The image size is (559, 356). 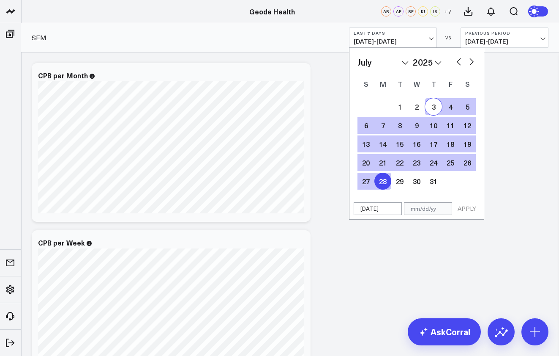 What do you see at coordinates (63, 75) in the screenshot?
I see `div: CPB per Month` at bounding box center [63, 75].